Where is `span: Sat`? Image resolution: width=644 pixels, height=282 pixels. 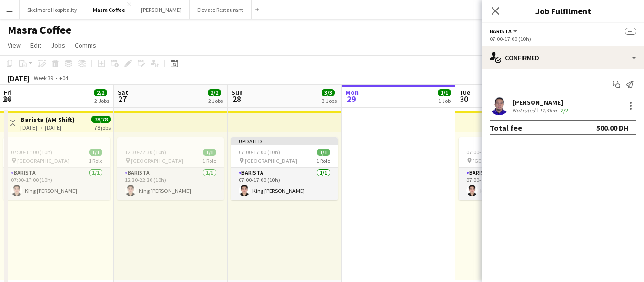 span: Sat is located at coordinates (123, 92).